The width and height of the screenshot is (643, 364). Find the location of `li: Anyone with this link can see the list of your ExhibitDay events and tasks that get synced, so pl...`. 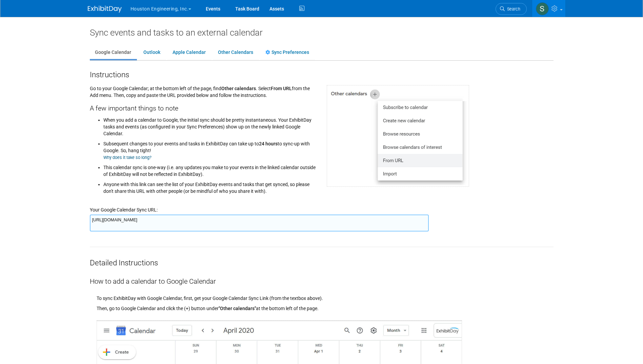

li: Anyone with this link can see the list of your ExhibitDay events and tasks that get synced, so pl... is located at coordinates (210, 186).